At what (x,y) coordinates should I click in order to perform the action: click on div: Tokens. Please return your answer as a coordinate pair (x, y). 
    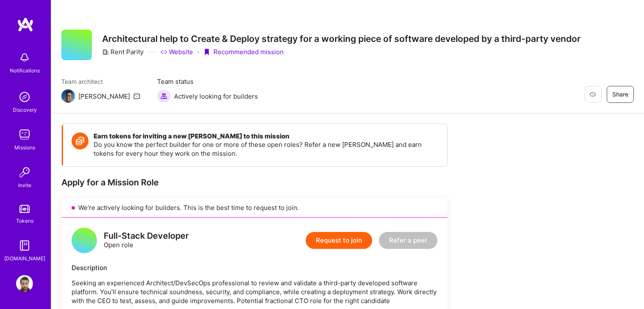
    Looking at the image, I should click on (25, 220).